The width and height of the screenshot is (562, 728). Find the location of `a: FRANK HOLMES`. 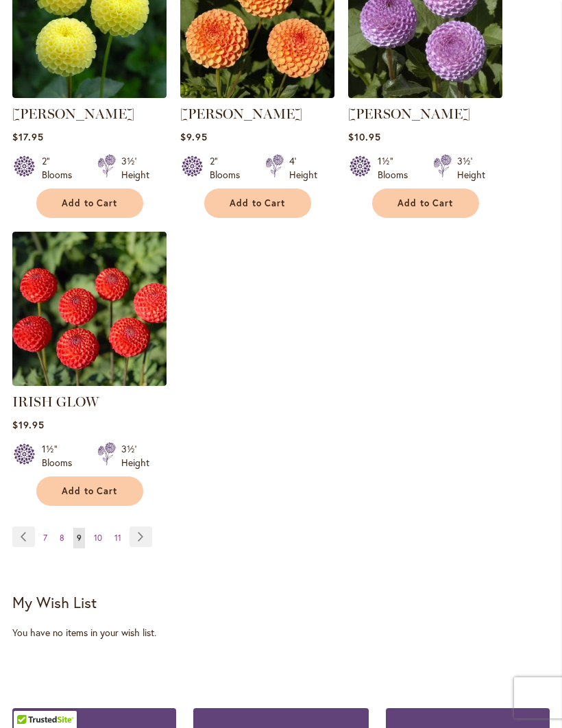

a: FRANK HOLMES is located at coordinates (426, 94).